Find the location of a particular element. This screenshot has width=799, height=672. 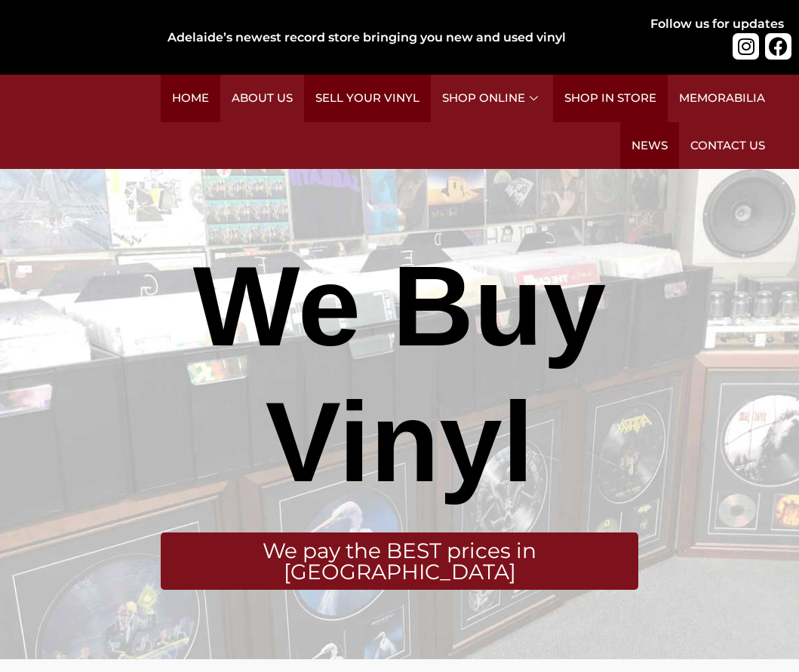

a: Shop Online is located at coordinates (492, 98).